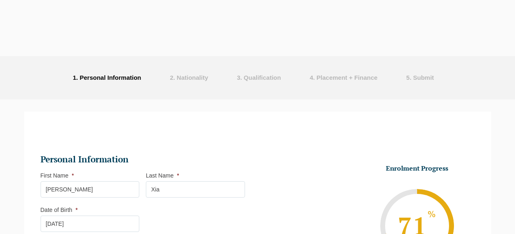 Image resolution: width=515 pixels, height=234 pixels. What do you see at coordinates (143, 160) in the screenshot?
I see `h2: Personal Information` at bounding box center [143, 160].